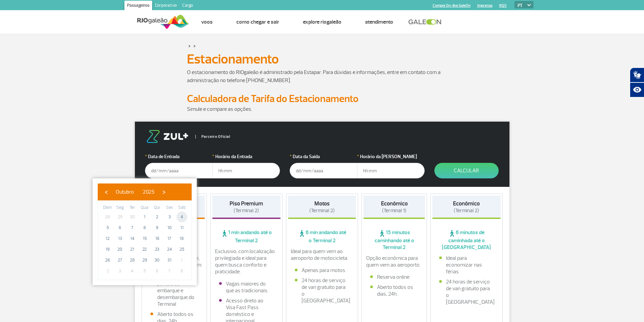 The image size is (644, 322). Describe the element at coordinates (148, 192) in the screenshot. I see `span: 2025` at that location.